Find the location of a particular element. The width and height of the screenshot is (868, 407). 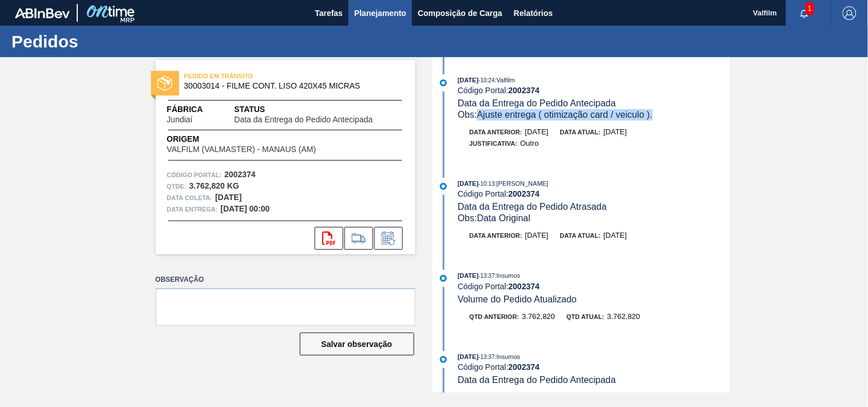

span: Qtd anterior: is located at coordinates (494, 317).